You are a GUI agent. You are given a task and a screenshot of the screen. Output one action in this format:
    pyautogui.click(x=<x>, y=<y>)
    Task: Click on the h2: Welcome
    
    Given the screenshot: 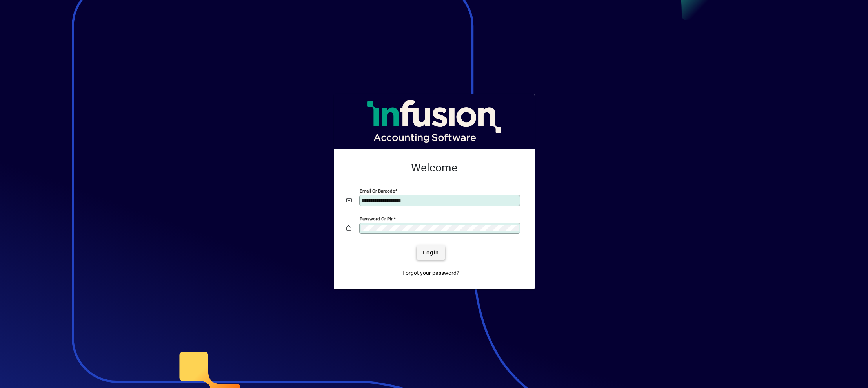 What is the action you would take?
    pyautogui.click(x=434, y=168)
    